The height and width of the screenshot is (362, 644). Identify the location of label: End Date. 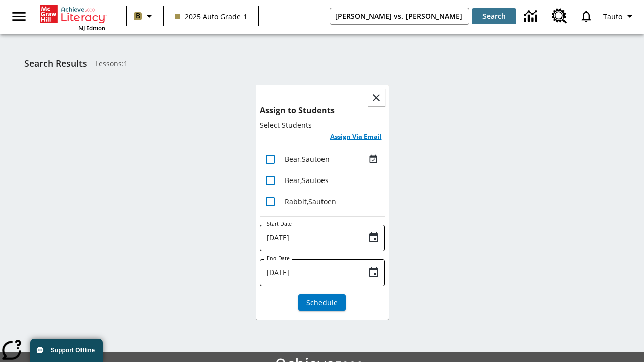
(278, 258).